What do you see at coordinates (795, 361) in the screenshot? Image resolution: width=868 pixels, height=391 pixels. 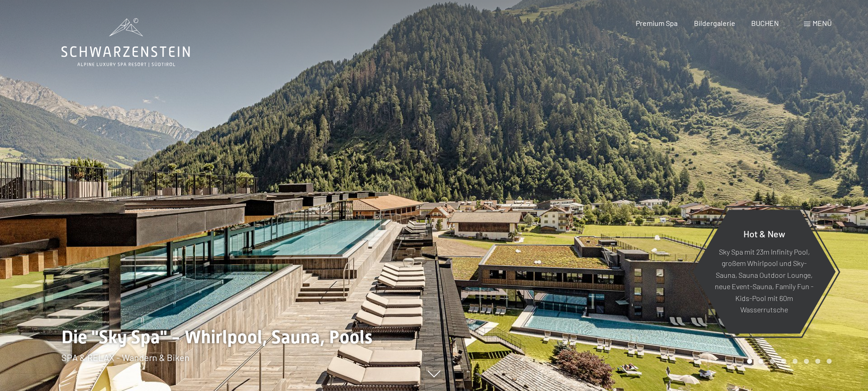 I see `div: Carousel Page 5` at bounding box center [795, 361].